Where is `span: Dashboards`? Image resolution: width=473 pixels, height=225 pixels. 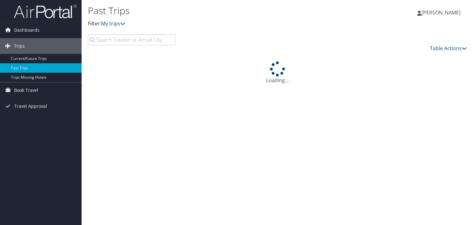
span: Dashboards is located at coordinates (27, 30).